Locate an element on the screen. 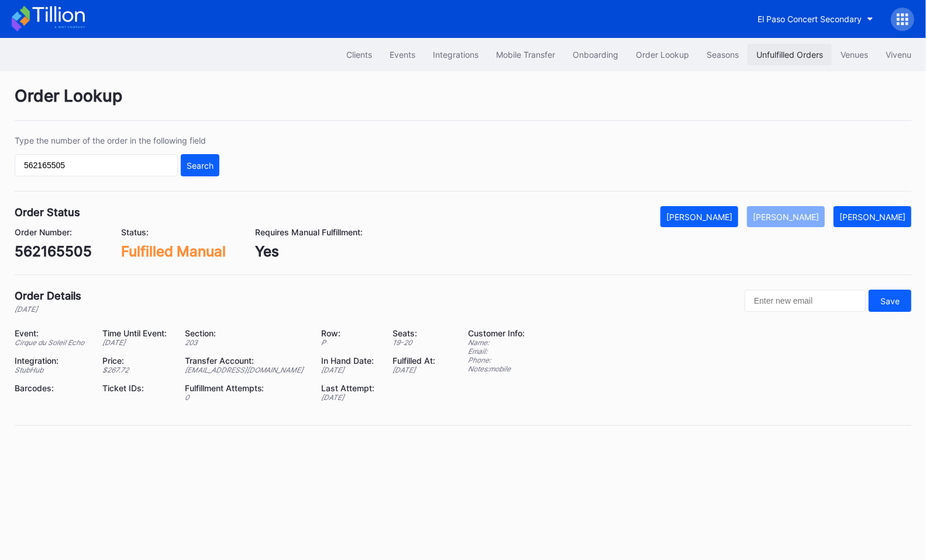 The height and width of the screenshot is (560, 926). a: Vivenu is located at coordinates (898, 54).